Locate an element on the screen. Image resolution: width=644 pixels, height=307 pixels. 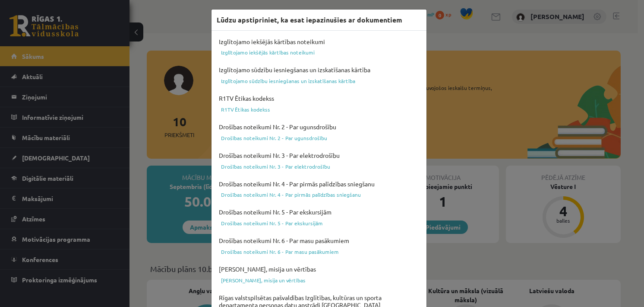
h4: Drošības noteikumi Nr. 5 - Par ekskursijām is located at coordinates (319, 212).